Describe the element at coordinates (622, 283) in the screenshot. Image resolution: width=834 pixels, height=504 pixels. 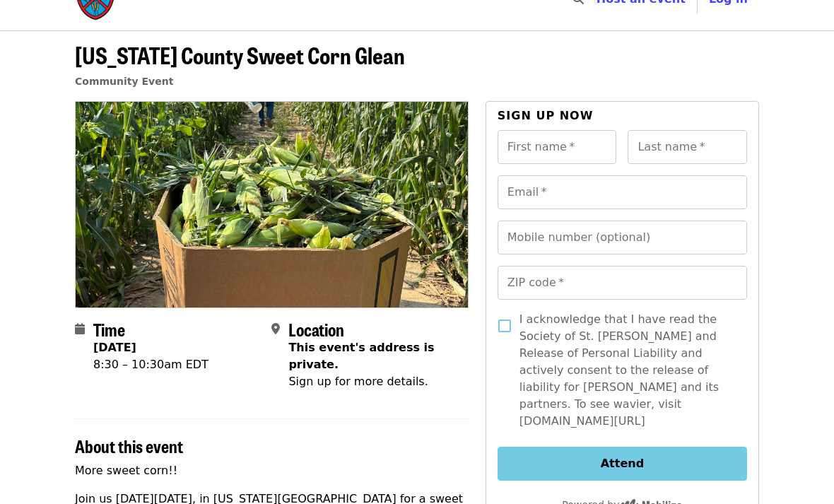
I see `input: ZIP code` at that location.